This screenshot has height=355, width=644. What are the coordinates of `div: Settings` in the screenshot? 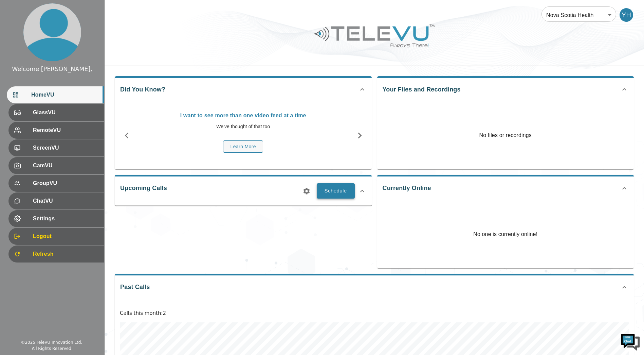 It's located at (57, 218).